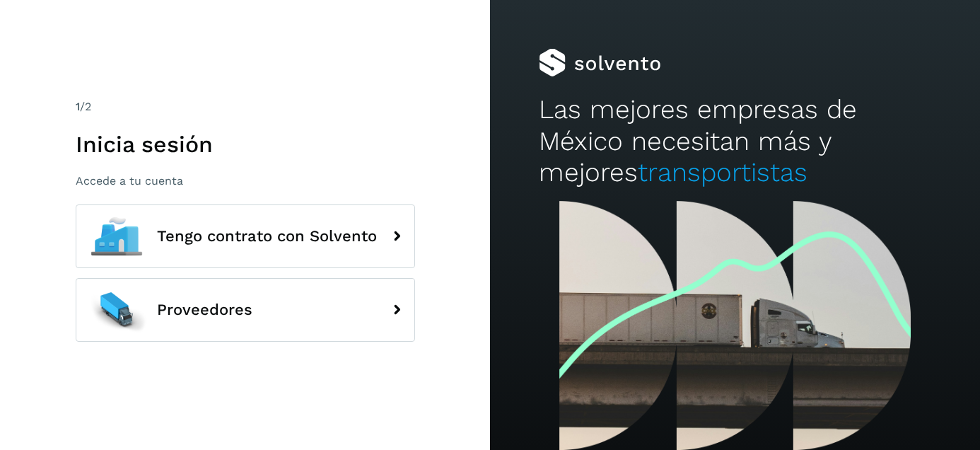  Describe the element at coordinates (205, 310) in the screenshot. I see `span: Proveedores` at that location.